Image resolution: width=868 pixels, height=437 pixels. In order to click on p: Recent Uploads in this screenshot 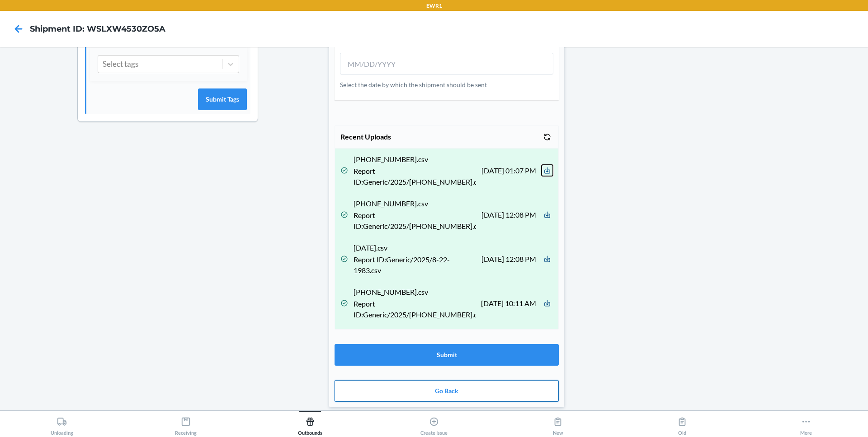, I will do `click(365, 137)`.